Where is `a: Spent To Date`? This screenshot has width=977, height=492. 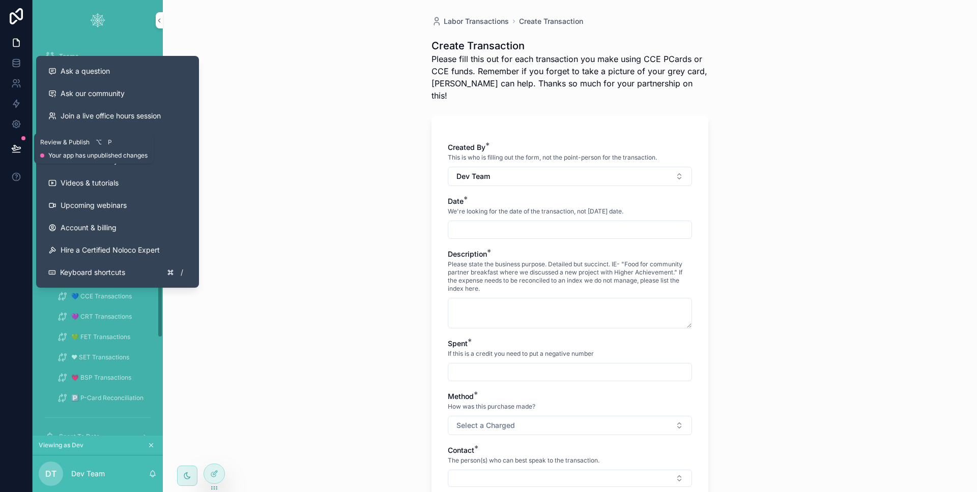
a: Spent To Date is located at coordinates (98, 437).